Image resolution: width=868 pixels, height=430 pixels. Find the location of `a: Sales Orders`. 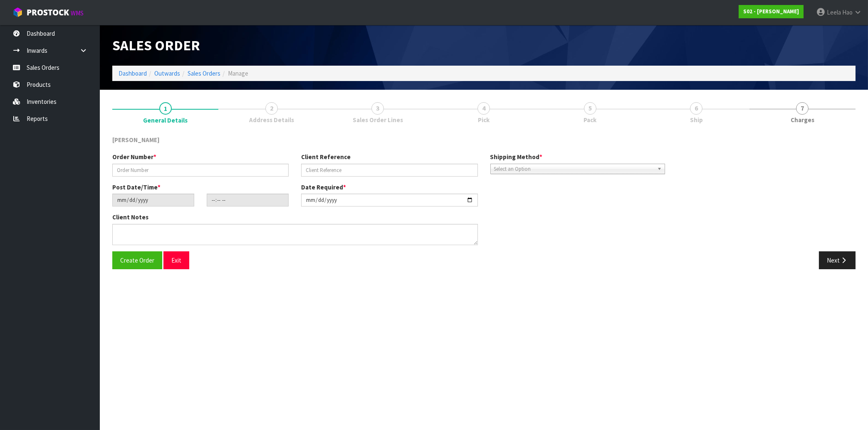

a: Sales Orders is located at coordinates (204, 73).